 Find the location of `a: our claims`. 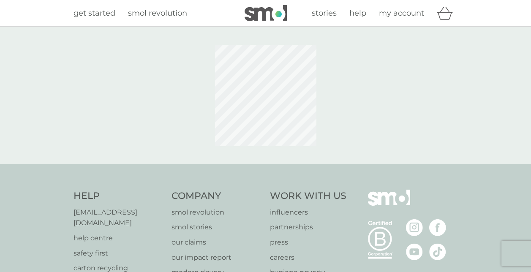

a: our claims is located at coordinates (216, 242).